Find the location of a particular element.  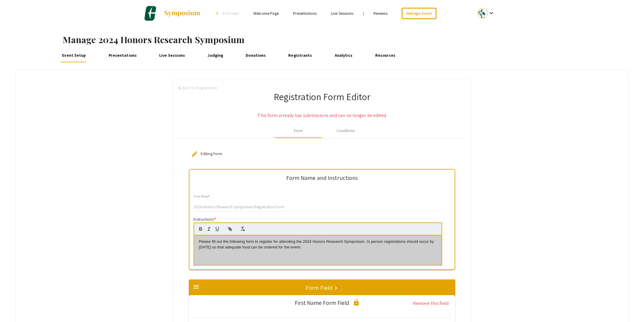

button: Expand account dropdown is located at coordinates (486, 13).